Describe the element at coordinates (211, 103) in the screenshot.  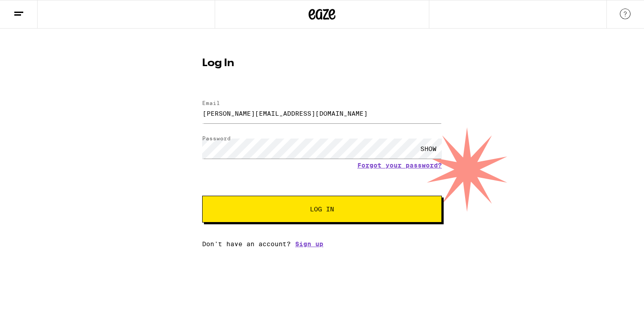
I see `label: Email` at that location.